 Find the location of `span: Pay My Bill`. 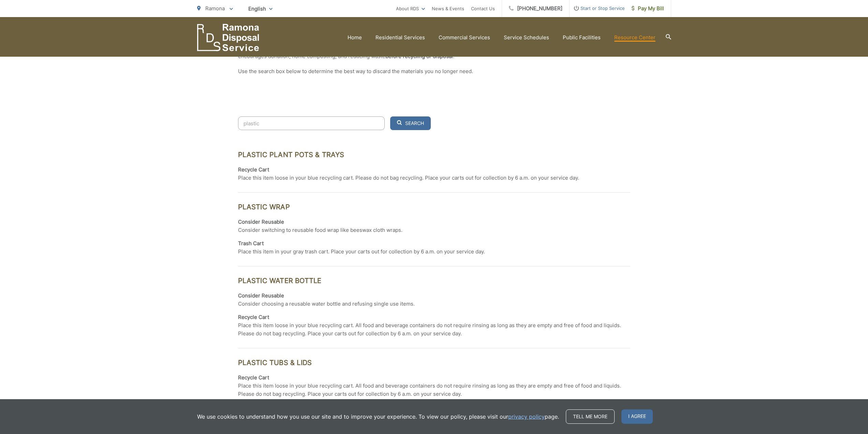

span: Pay My Bill is located at coordinates (648, 8).